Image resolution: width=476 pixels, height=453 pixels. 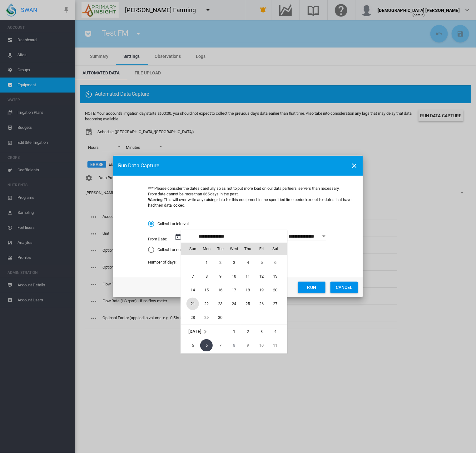 I want to click on th: Mon, so click(x=206, y=249).